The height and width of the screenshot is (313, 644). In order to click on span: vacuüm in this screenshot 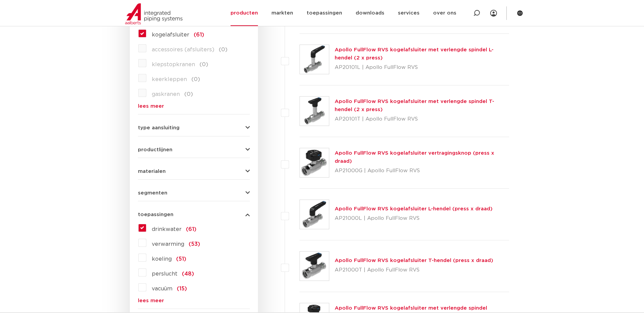, I will do `click(161, 289)`.